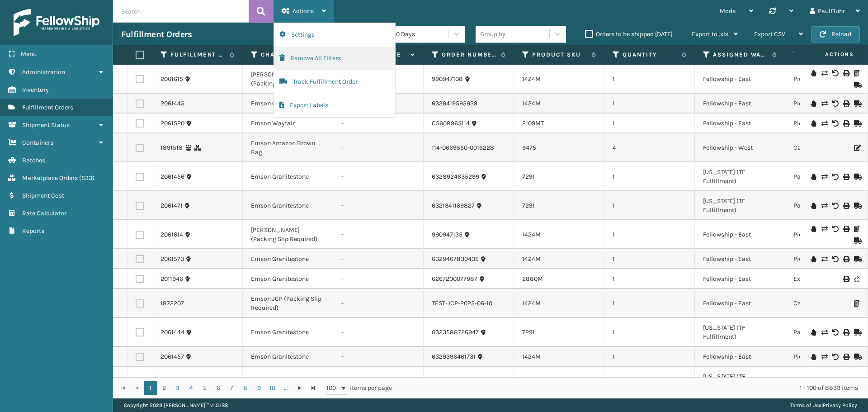  What do you see at coordinates (456, 332) in the screenshot?
I see `a: 6323588726947` at bounding box center [456, 332].